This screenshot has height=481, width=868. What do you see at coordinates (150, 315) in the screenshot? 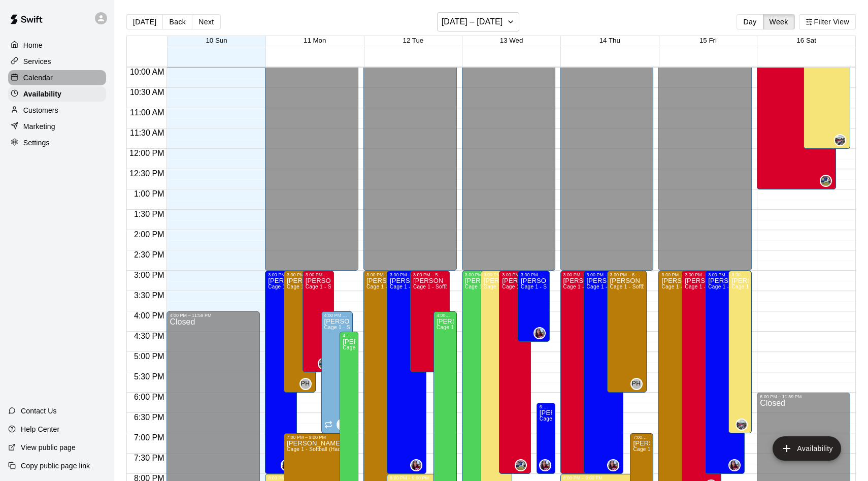
I see `span: 4:00 PM` at bounding box center [150, 315].